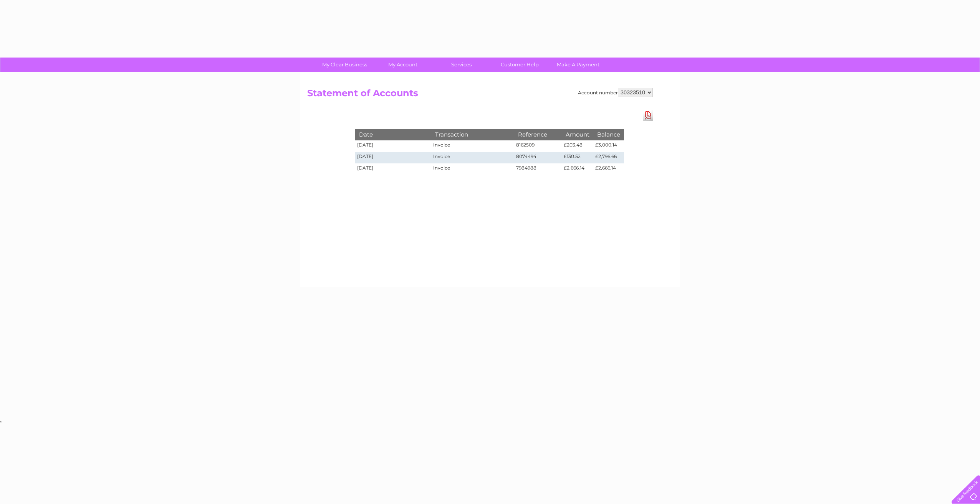 Image resolution: width=980 pixels, height=504 pixels. I want to click on td: 8074494, so click(538, 158).